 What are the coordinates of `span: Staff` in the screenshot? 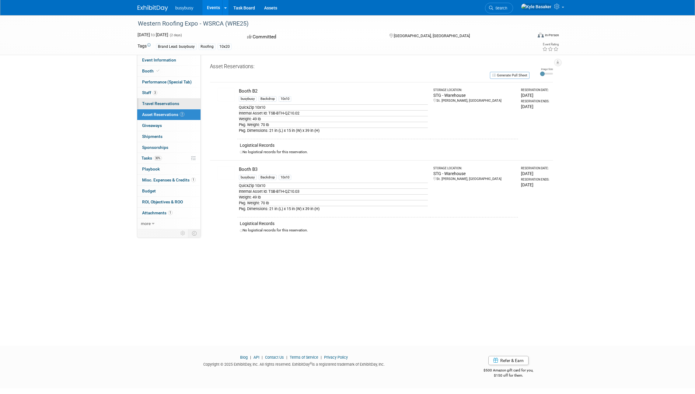 It's located at (150, 92).